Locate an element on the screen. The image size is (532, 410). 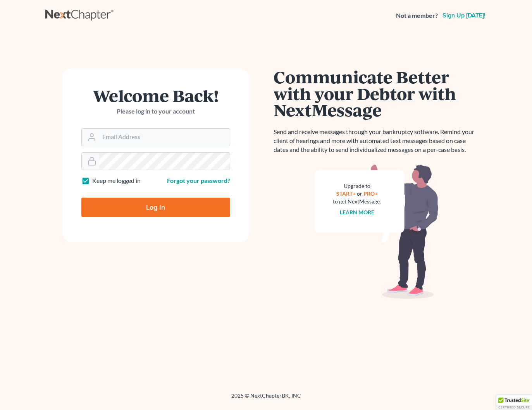
h1: Communicate Better with your Debtor with NextMessage is located at coordinates (376, 94).